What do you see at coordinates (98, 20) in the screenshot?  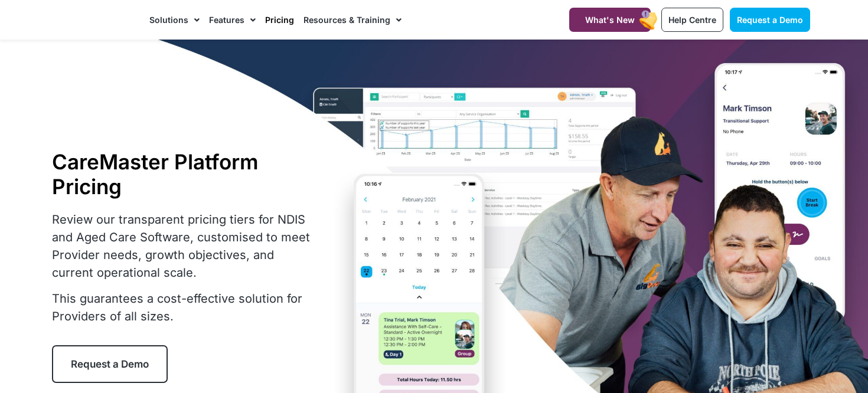 I see `img: CareMaster Logo` at bounding box center [98, 20].